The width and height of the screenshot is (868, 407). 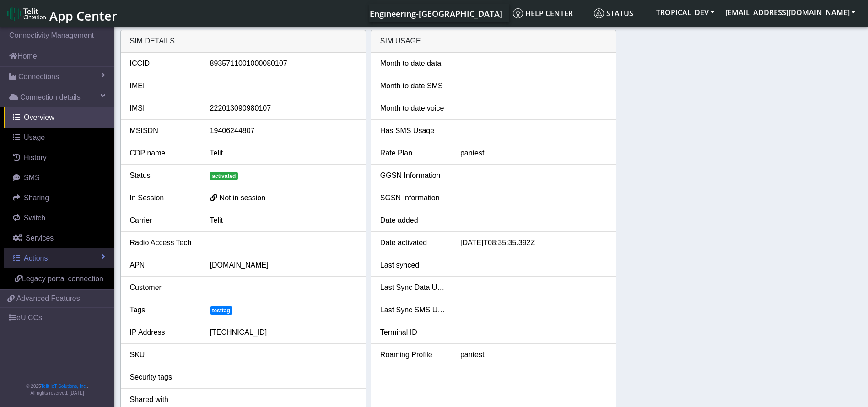 What do you see at coordinates (48, 299) in the screenshot?
I see `span: Advanced Features` at bounding box center [48, 299].